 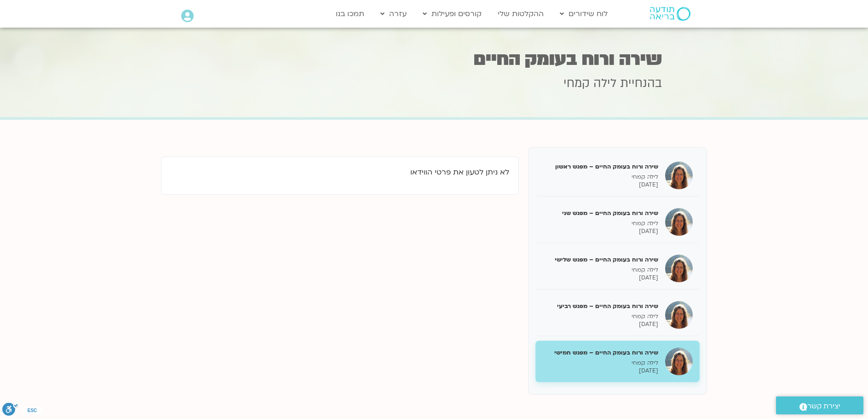 What do you see at coordinates (600, 260) in the screenshot?
I see `h5: שירה ורוח בעומק החיים – מפגש שלישי` at bounding box center [600, 260].